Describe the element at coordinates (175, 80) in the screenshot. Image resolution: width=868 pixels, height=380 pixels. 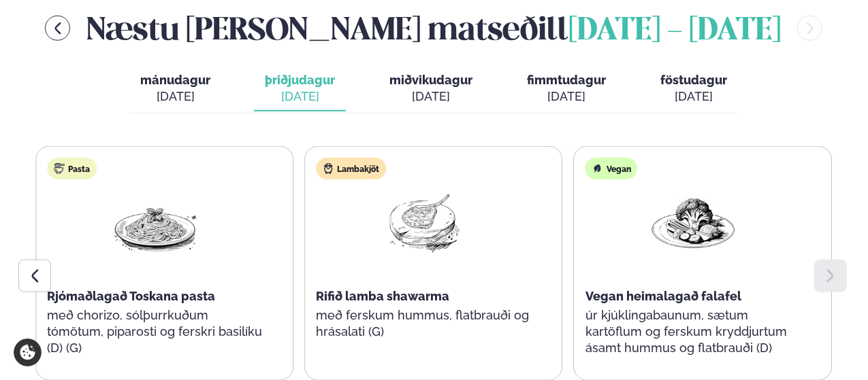
I see `span: mánudagur` at that location.